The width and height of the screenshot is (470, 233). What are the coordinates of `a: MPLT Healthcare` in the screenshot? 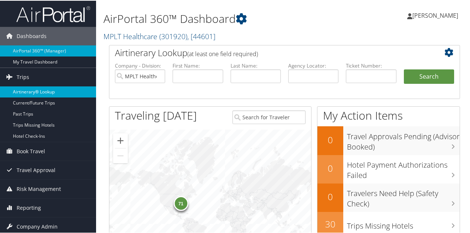 It's located at (159, 35).